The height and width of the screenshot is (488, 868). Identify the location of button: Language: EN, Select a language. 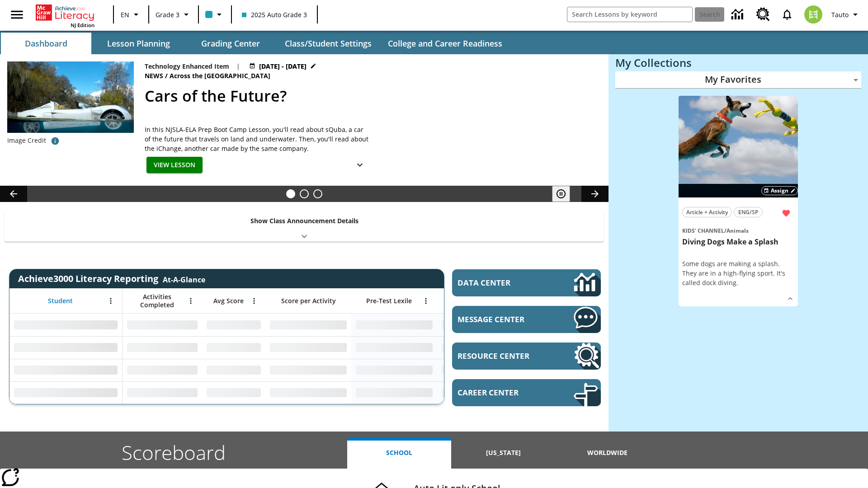
(131, 15).